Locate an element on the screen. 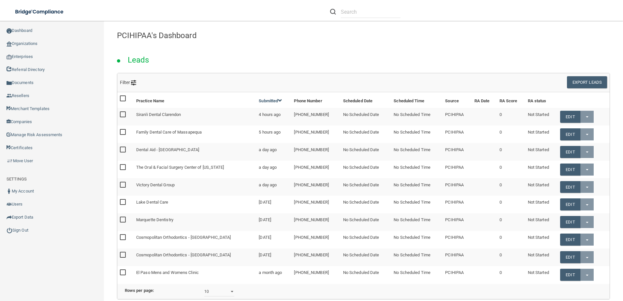  img: ic-search.3b580494.png is located at coordinates (333, 12).